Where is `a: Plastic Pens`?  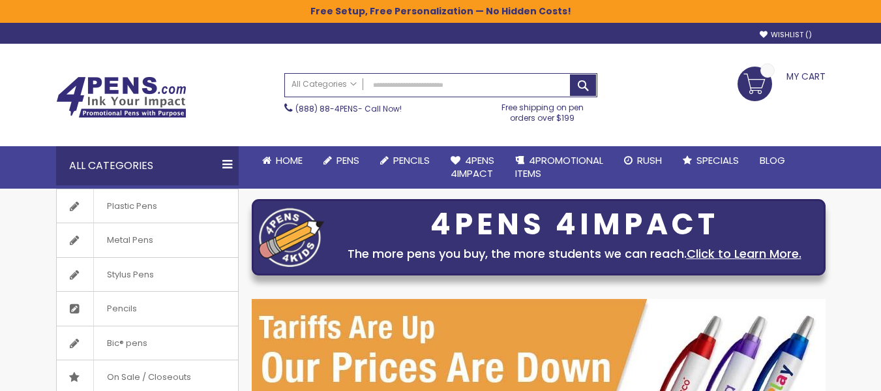 a: Plastic Pens is located at coordinates (147, 206).